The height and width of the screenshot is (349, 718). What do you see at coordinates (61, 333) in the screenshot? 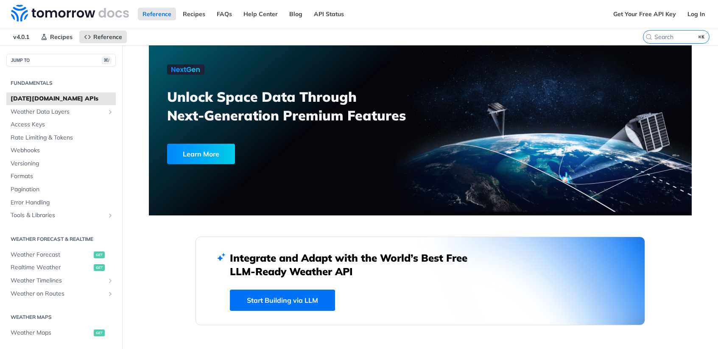
I see `a: Weather Mapsget` at bounding box center [61, 333].